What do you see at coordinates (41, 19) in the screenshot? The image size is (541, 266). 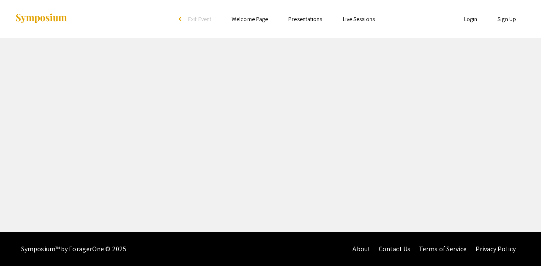 I see `img: Symposium by ForagerOne` at bounding box center [41, 19].